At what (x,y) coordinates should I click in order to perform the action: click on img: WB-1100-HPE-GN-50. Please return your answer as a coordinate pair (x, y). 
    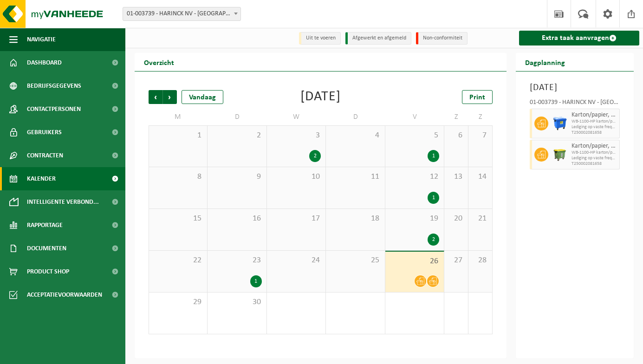
    Looking at the image, I should click on (560, 155).